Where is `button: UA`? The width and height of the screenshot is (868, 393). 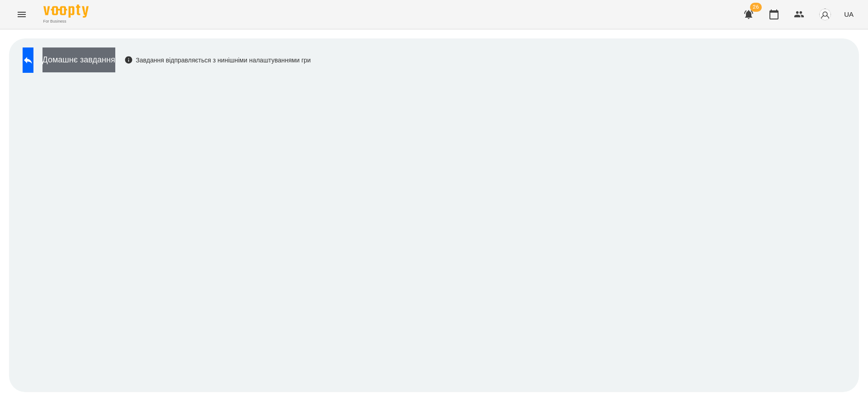 button: UA is located at coordinates (849, 14).